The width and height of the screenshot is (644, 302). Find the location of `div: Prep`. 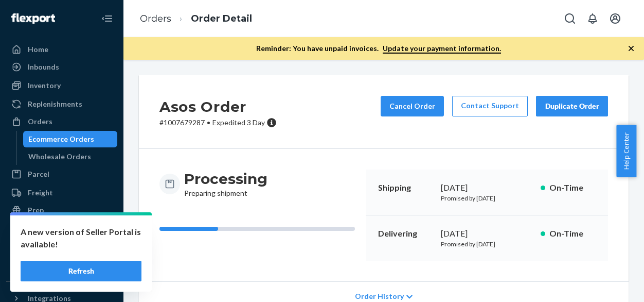

div: Prep is located at coordinates (35, 210).